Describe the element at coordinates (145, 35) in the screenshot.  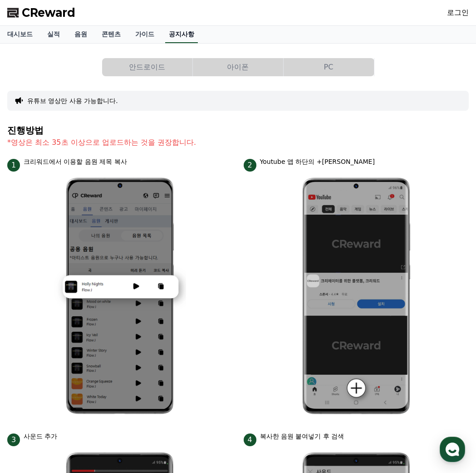
I see `a: 가이드` at that location.